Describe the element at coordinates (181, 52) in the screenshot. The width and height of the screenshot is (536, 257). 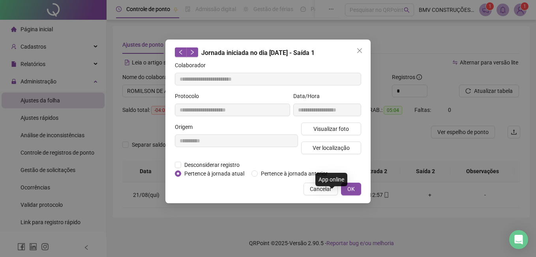
I see `button: left` at that location.